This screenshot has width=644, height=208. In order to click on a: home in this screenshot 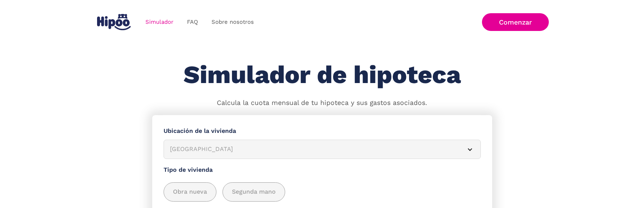, I will do `click(114, 22)`.